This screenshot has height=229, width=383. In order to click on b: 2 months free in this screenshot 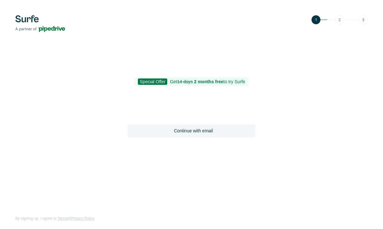, I will do `click(208, 82)`.